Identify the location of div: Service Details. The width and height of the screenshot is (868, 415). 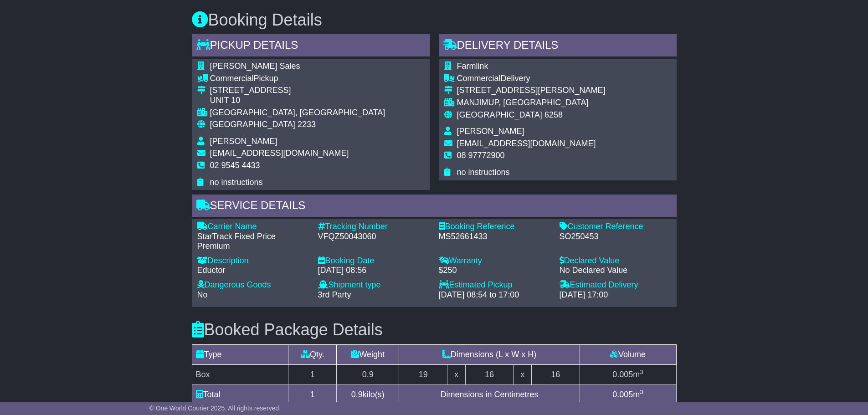
(434, 207).